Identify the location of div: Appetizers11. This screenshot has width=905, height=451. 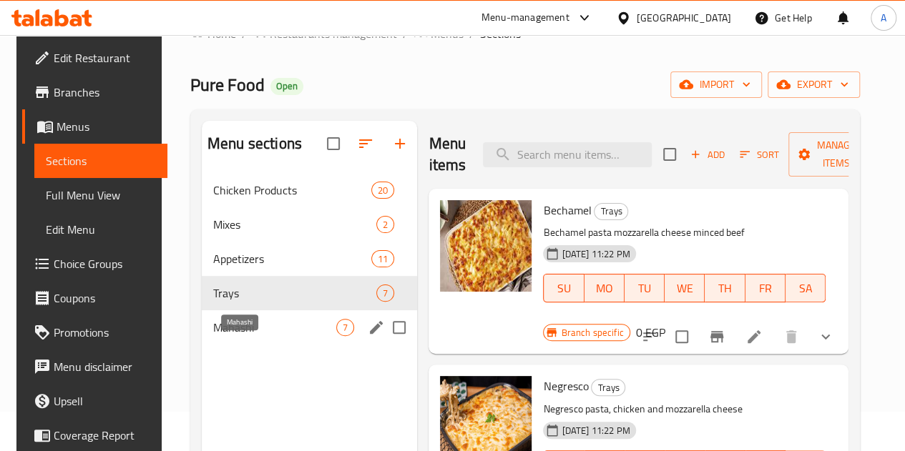
(309, 259).